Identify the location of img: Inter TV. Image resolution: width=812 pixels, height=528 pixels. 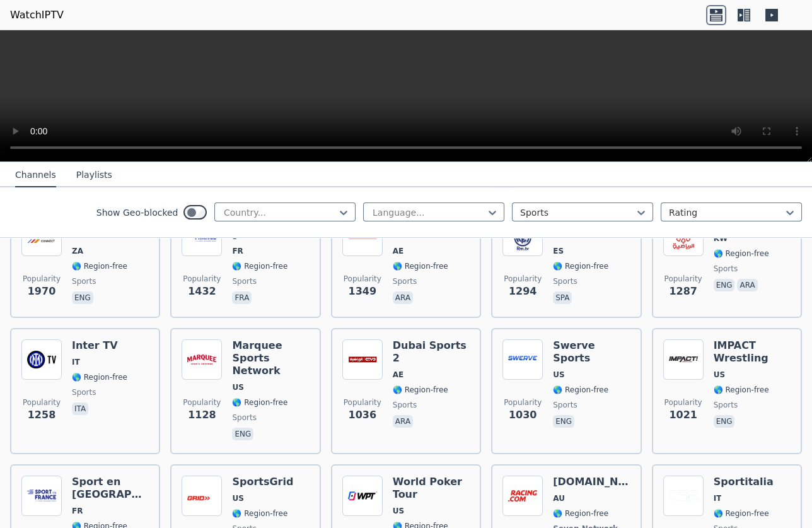
(41, 359).